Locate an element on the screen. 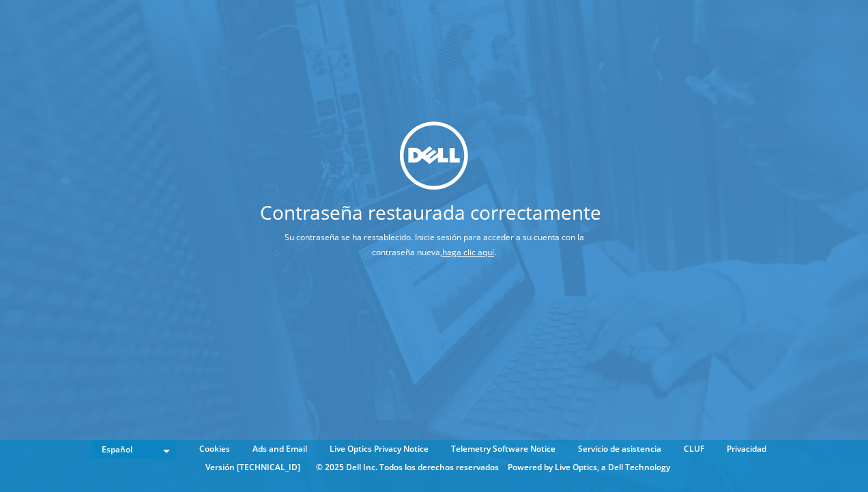 Image resolution: width=868 pixels, height=492 pixels. a: Ads and Email is located at coordinates (280, 449).